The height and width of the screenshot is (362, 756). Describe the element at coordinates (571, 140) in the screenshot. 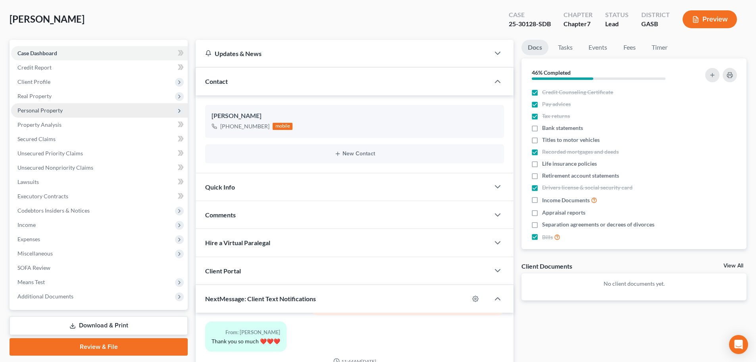

I see `span: Titles to motor vehicles` at that location.